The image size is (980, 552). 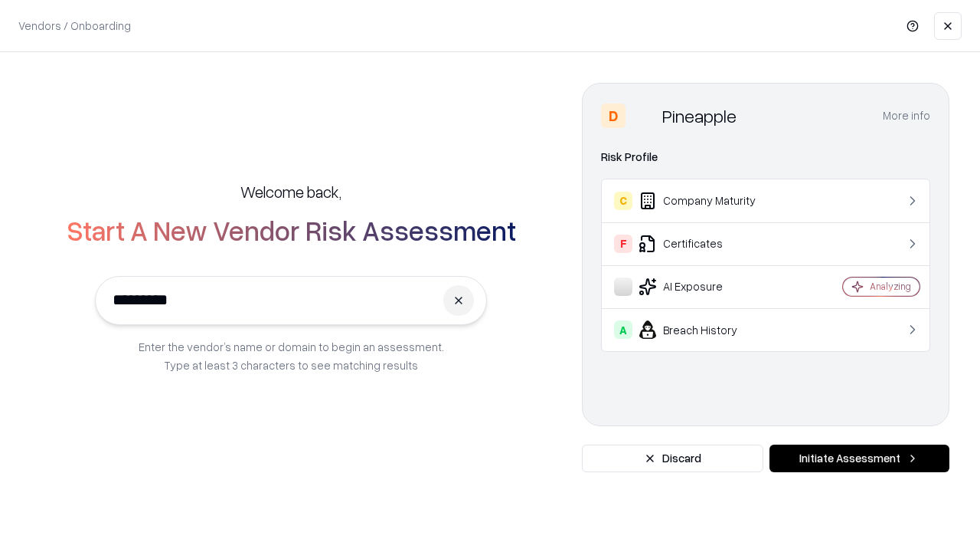 What do you see at coordinates (860, 459) in the screenshot?
I see `button: Initiate Assessment` at bounding box center [860, 459].